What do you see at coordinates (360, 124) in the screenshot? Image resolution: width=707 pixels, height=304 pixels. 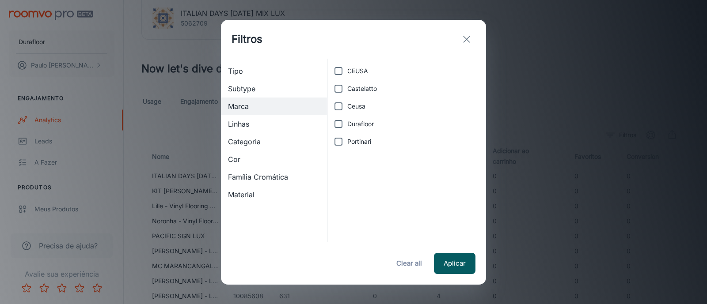 I see `span: Durafloor` at bounding box center [360, 124].